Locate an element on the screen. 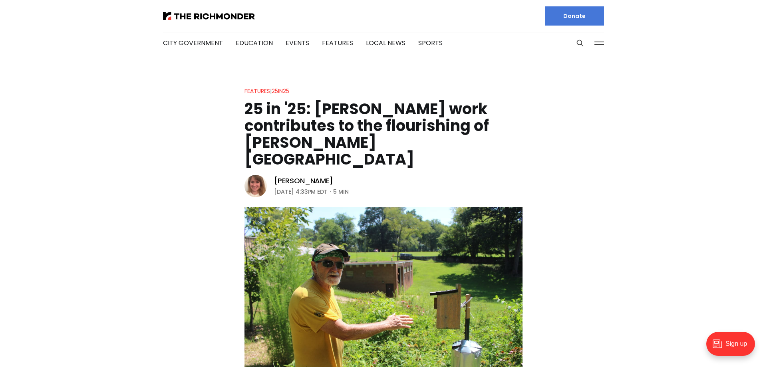  a: Events is located at coordinates (297, 43).